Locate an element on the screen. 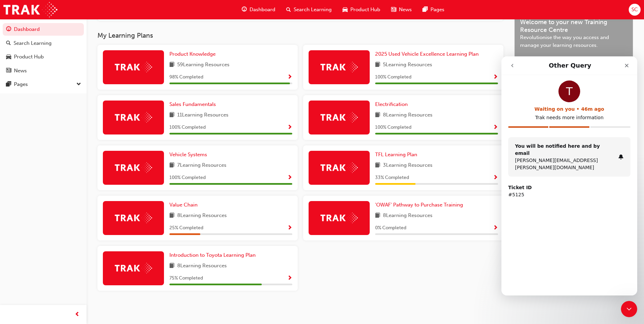 The width and height of the screenshot is (644, 324). span: SC is located at coordinates (634, 10).